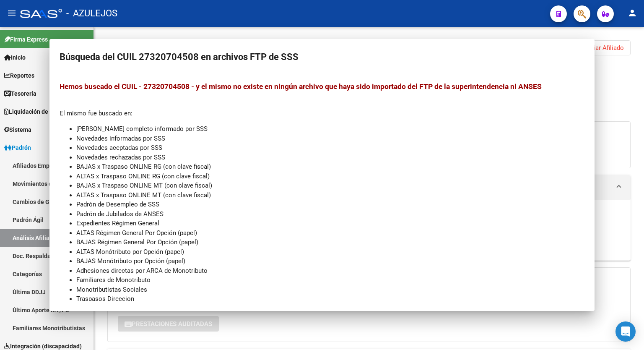 This screenshot has height=350, width=644. I want to click on span: Sistema, so click(17, 129).